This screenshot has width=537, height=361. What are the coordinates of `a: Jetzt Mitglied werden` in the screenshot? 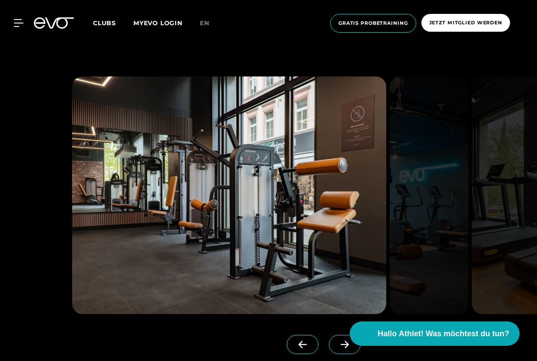 It's located at (466, 23).